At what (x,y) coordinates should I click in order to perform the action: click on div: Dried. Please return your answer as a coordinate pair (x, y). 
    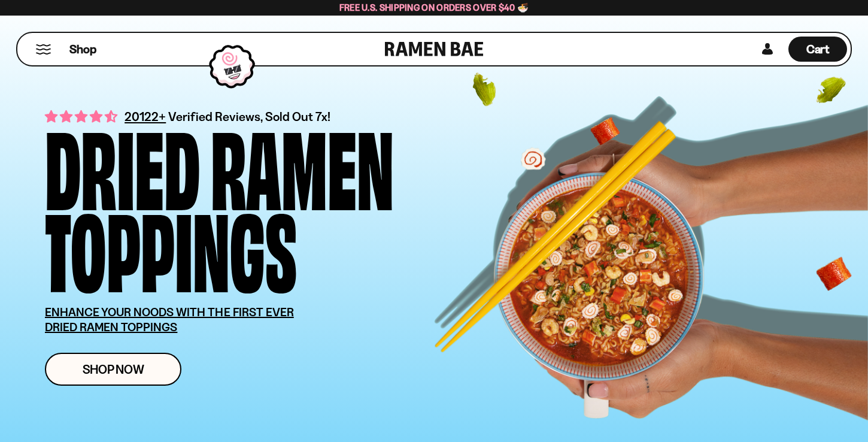
    Looking at the image, I should click on (122, 164).